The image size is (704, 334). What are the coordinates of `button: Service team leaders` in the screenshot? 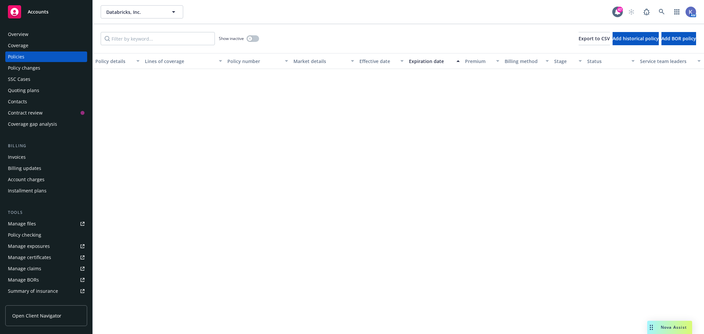 It's located at (671, 61).